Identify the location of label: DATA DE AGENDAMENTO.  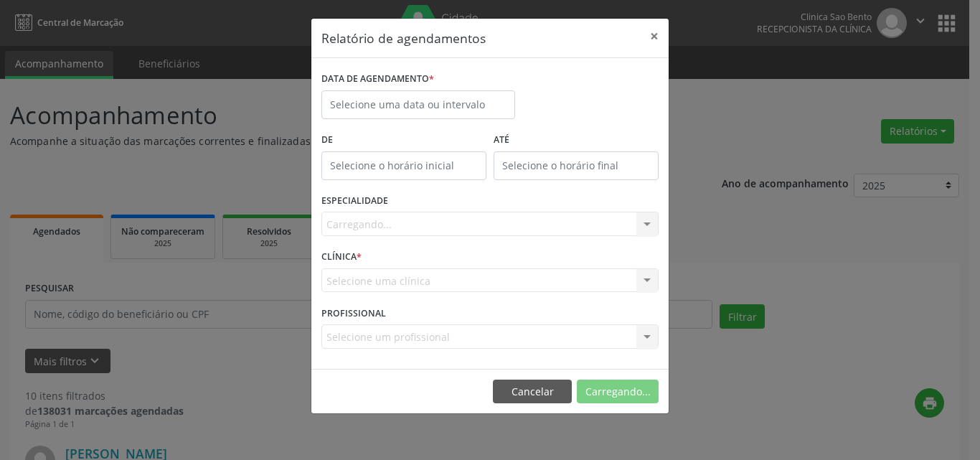
(378, 79).